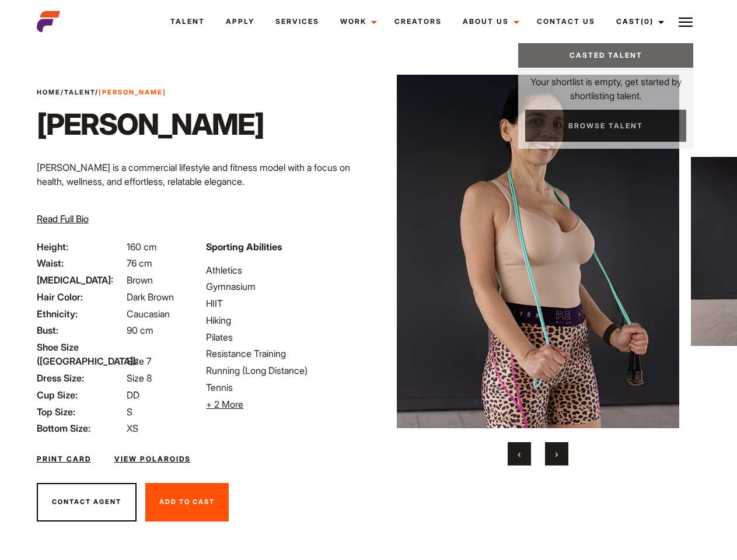 This screenshot has width=737, height=560. I want to click on a: Print Card, so click(64, 459).